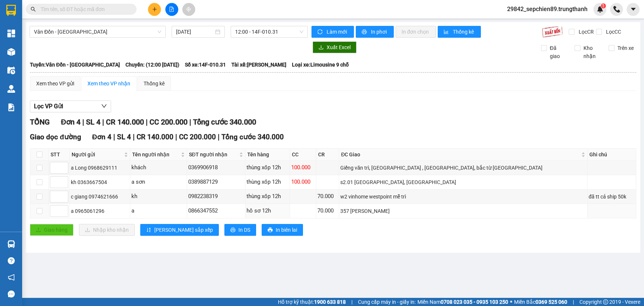  What do you see at coordinates (159, 211) in the screenshot?
I see `td: a` at bounding box center [159, 211].